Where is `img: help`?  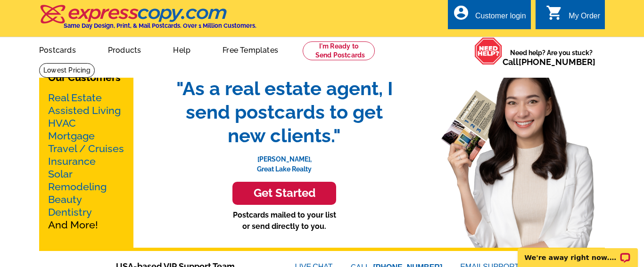
img: help is located at coordinates (488, 51).